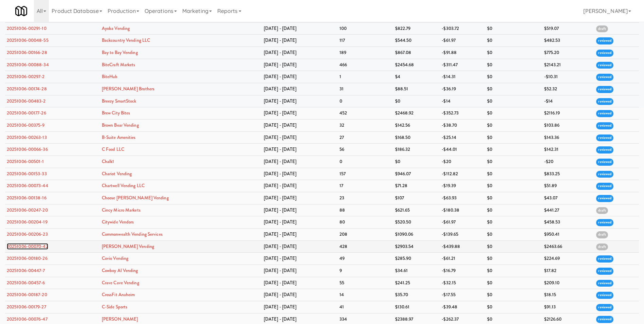  Describe the element at coordinates (568, 307) in the screenshot. I see `td: $91.13` at that location.